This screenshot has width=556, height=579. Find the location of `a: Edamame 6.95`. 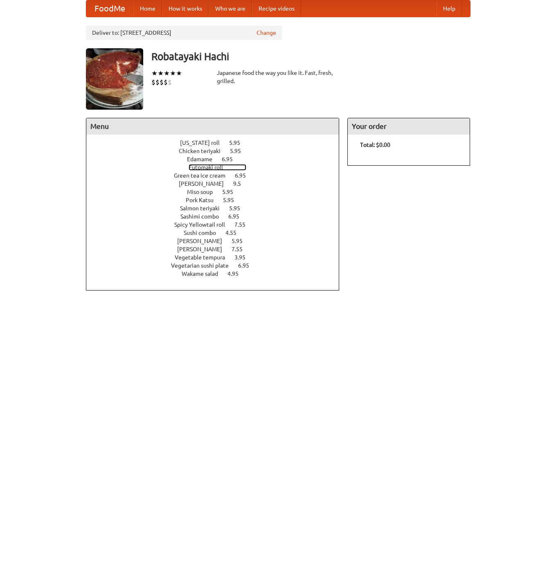

a: Edamame 6.95 is located at coordinates (217, 159).